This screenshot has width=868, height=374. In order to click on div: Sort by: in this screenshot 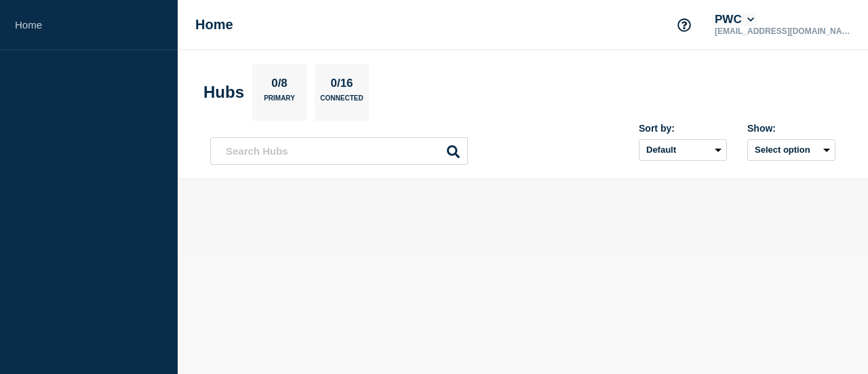, I will do `click(683, 128)`.